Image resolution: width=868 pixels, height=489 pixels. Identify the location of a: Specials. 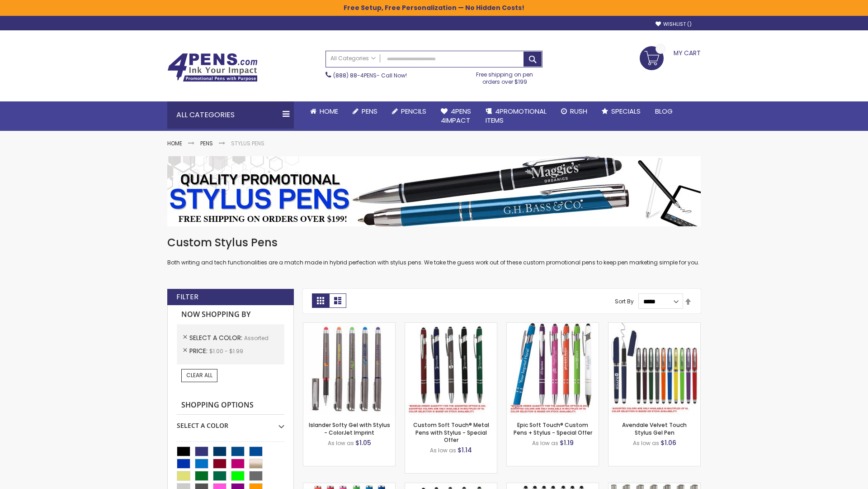
(622, 111).